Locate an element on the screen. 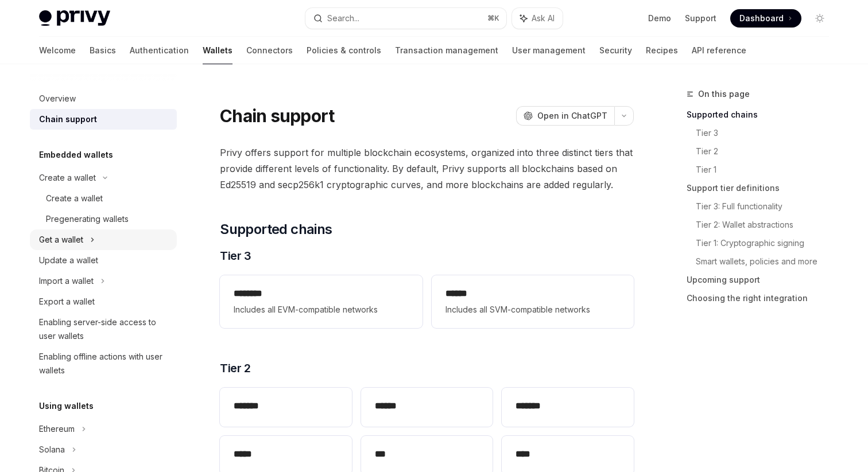 The height and width of the screenshot is (472, 868). a: Tier 2: Wallet abstractions is located at coordinates (767, 225).